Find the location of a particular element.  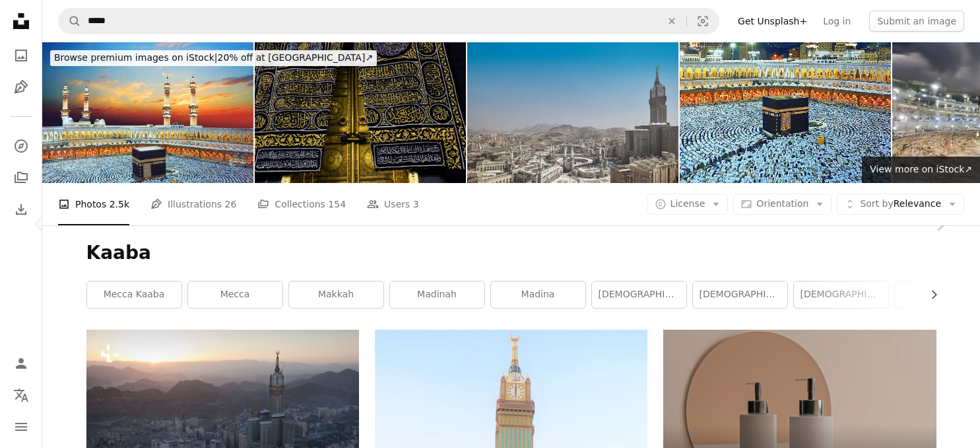

button: Sort byRelevance is located at coordinates (900, 204).